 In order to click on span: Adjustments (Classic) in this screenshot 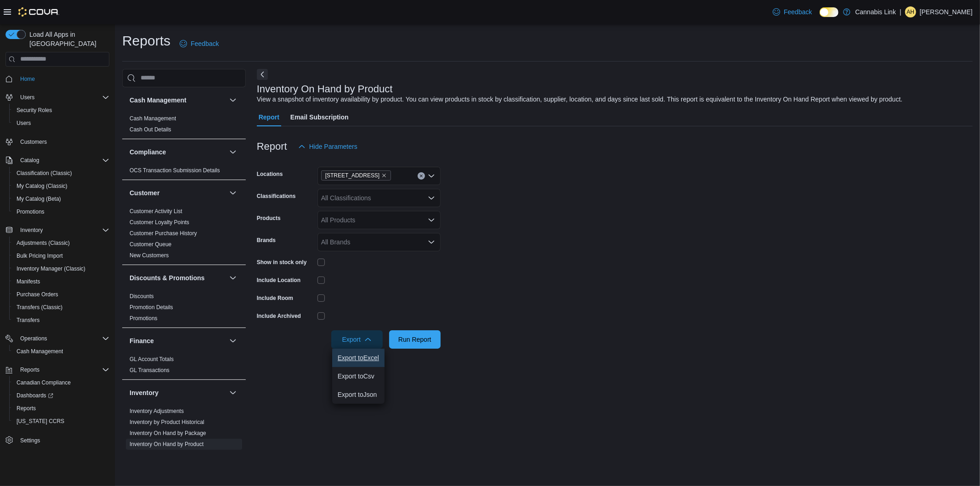, I will do `click(61, 243)`.